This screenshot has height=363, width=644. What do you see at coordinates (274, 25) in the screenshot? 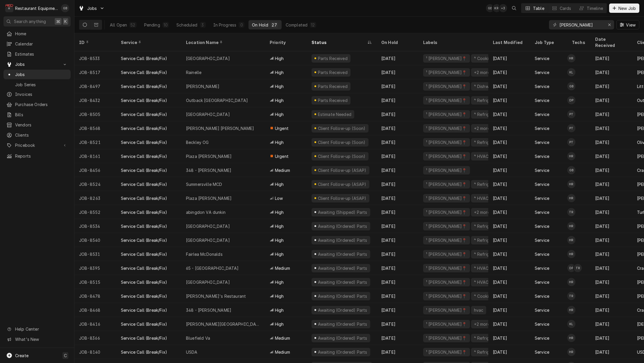
I see `div: 27` at bounding box center [274, 25].